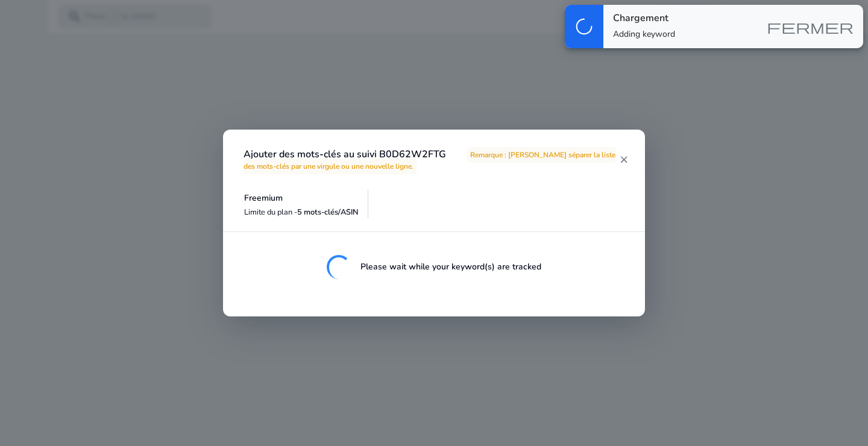 This screenshot has height=446, width=868. What do you see at coordinates (810, 27) in the screenshot?
I see `span: FERMER` at bounding box center [810, 27].